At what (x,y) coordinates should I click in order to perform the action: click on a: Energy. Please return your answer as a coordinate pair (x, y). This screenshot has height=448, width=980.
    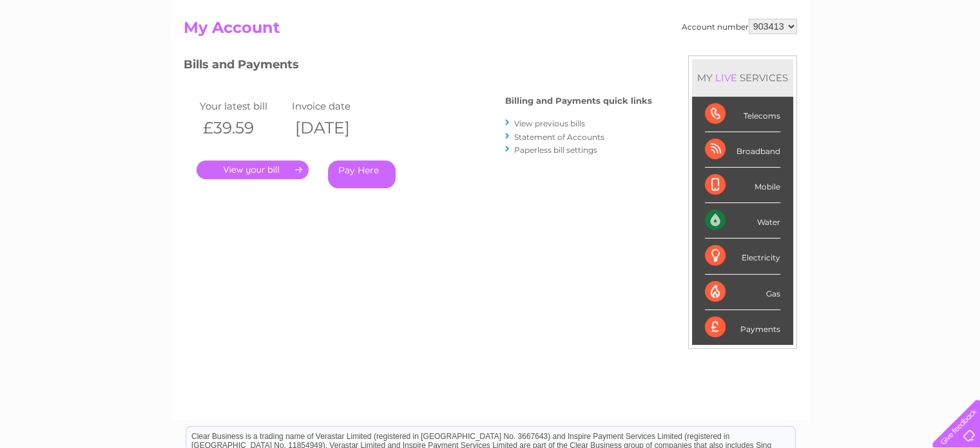
    Looking at the image, I should click on (799, 60).